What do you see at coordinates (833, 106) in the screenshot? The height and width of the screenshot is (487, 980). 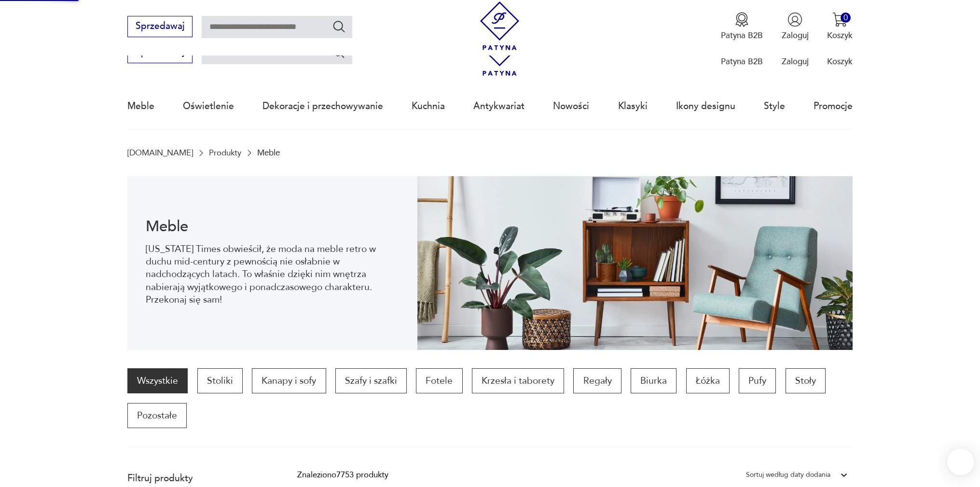 I see `a: Promocje` at bounding box center [833, 106].